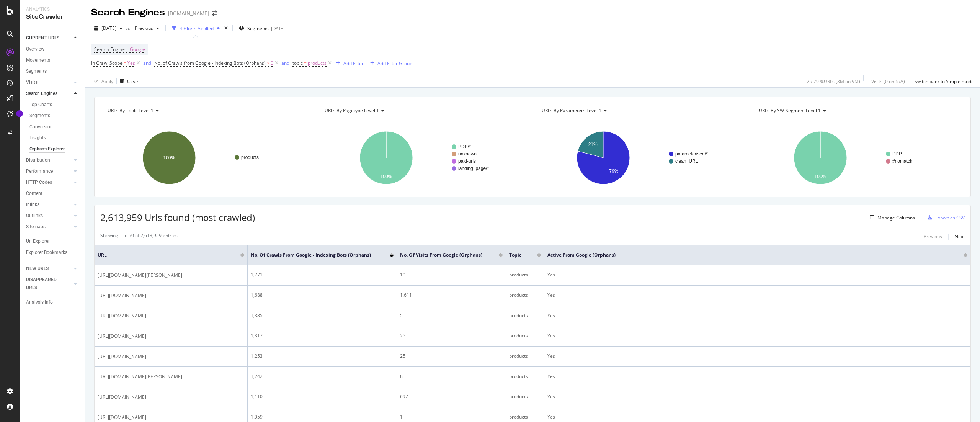 The image size is (980, 422). Describe the element at coordinates (139, 237) in the screenshot. I see `div: Showing 1 to 50 of 2,613,959 entries` at that location.